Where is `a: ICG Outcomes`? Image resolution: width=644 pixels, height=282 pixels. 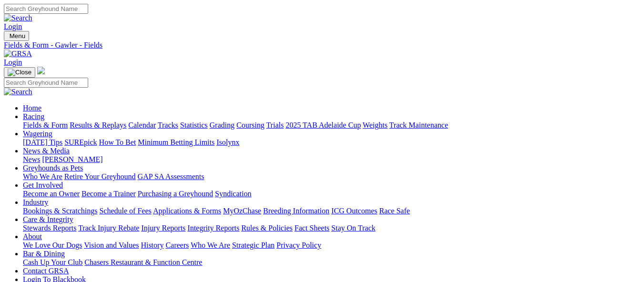 a: ICG Outcomes is located at coordinates (354, 211).